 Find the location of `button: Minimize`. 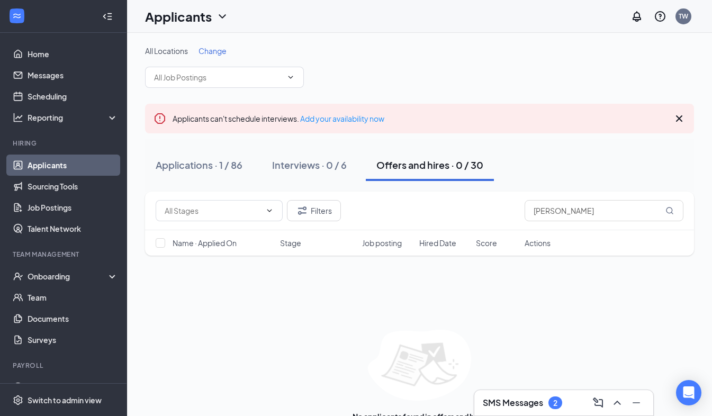

button: Minimize is located at coordinates (637, 403).